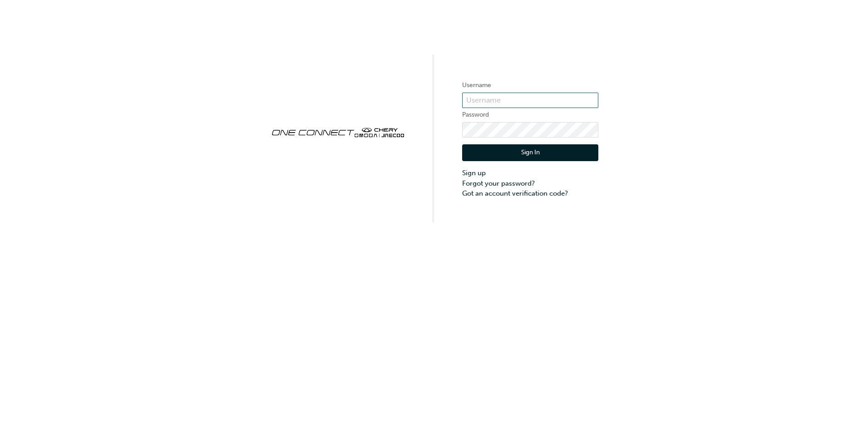  I want to click on img: oneconnect, so click(338, 132).